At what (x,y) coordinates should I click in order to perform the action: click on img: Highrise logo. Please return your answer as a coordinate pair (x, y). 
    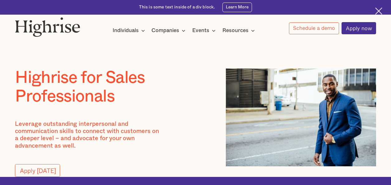
    Looking at the image, I should click on (48, 27).